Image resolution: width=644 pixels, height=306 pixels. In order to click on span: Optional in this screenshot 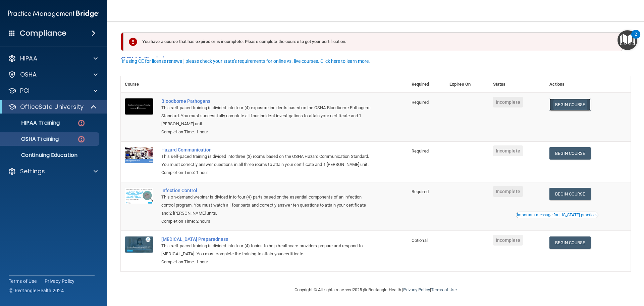, I will do `click(420, 240)`.